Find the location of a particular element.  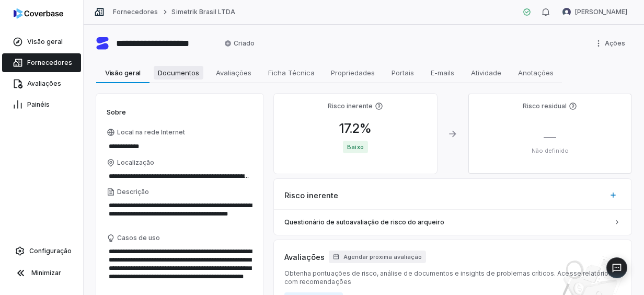

span: Minimizar is located at coordinates (46, 273).